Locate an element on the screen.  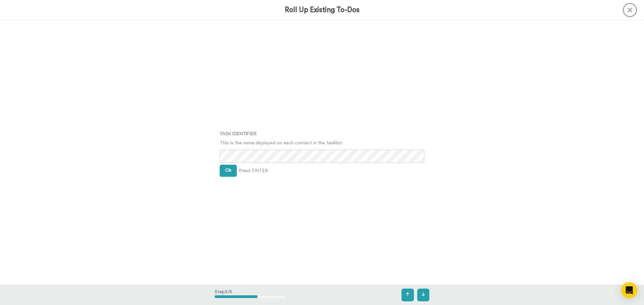
button: Ok is located at coordinates (228, 171).